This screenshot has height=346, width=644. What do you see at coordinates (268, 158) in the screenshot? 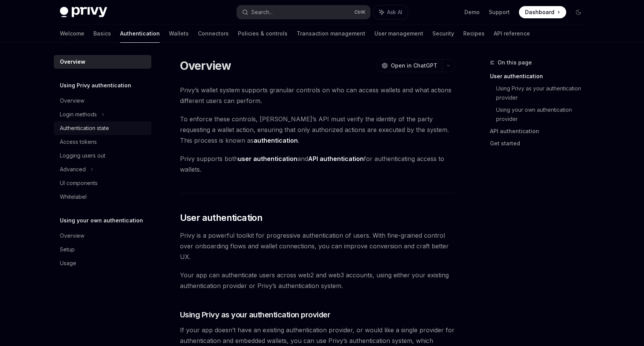
I see `strong: user authentication` at bounding box center [268, 158].